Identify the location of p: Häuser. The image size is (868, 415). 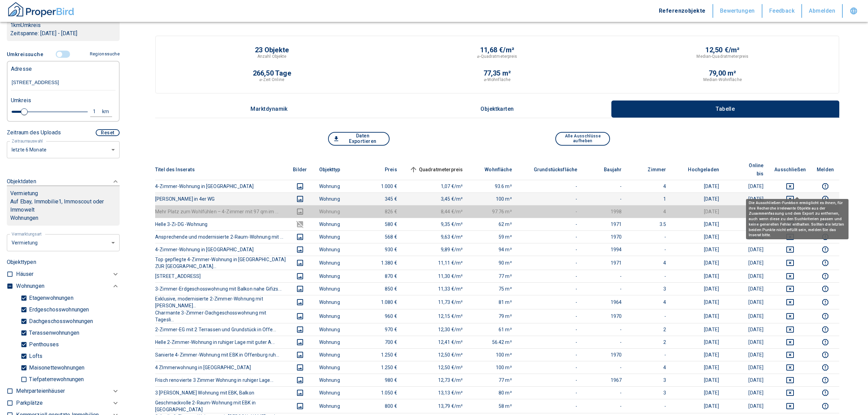
(24, 274).